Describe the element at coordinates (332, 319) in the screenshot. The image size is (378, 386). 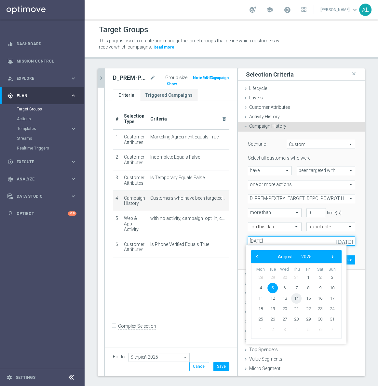
I see `span: 31` at that location.